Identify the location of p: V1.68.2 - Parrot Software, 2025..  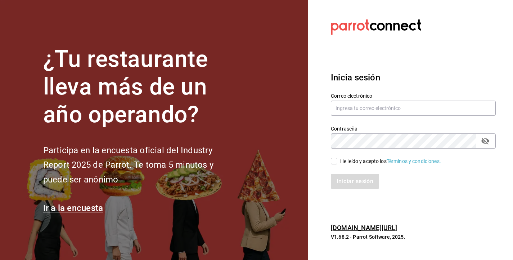
(413, 237).